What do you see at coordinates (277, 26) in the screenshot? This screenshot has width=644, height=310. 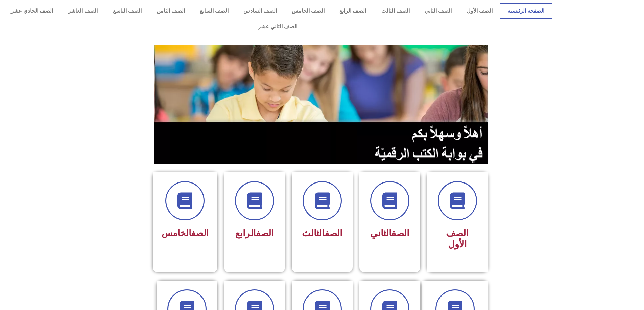 I see `a: الصف الثاني عشر` at bounding box center [277, 26].